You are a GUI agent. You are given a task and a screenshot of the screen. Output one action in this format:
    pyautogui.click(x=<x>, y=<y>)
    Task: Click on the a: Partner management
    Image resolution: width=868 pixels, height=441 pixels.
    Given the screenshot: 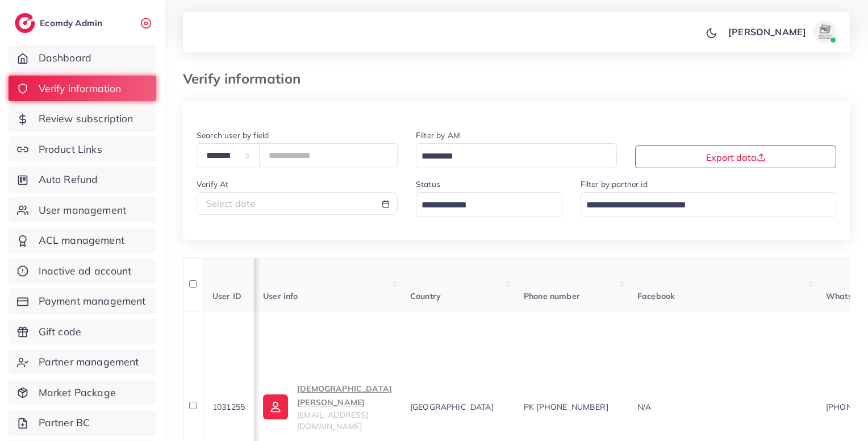 What is the action you would take?
    pyautogui.click(x=83, y=362)
    